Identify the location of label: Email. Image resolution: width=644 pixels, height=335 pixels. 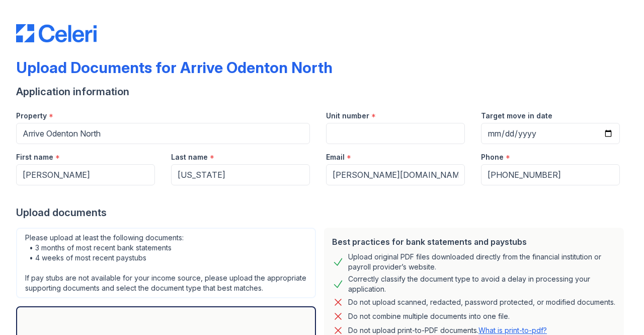
(335, 157).